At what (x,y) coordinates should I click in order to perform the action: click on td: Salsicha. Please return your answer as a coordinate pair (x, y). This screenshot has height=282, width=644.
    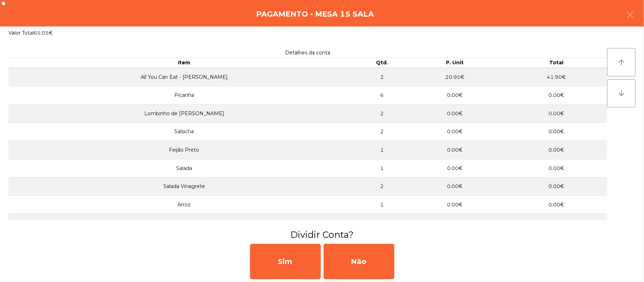
    Looking at the image, I should click on (184, 132).